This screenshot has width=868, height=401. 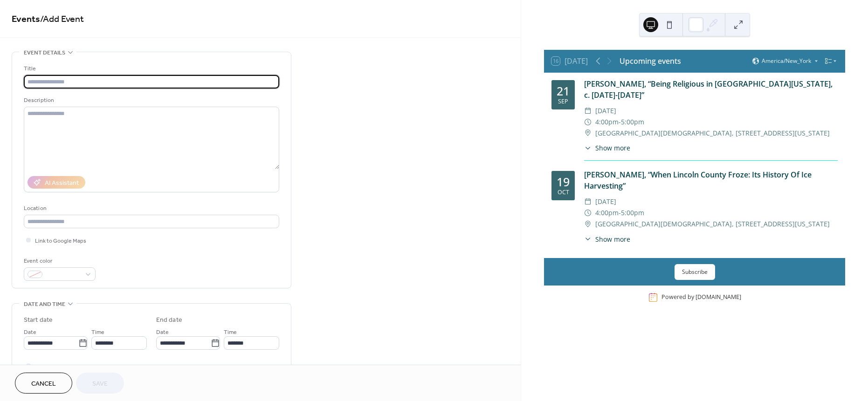 I want to click on div: Start date, so click(x=38, y=320).